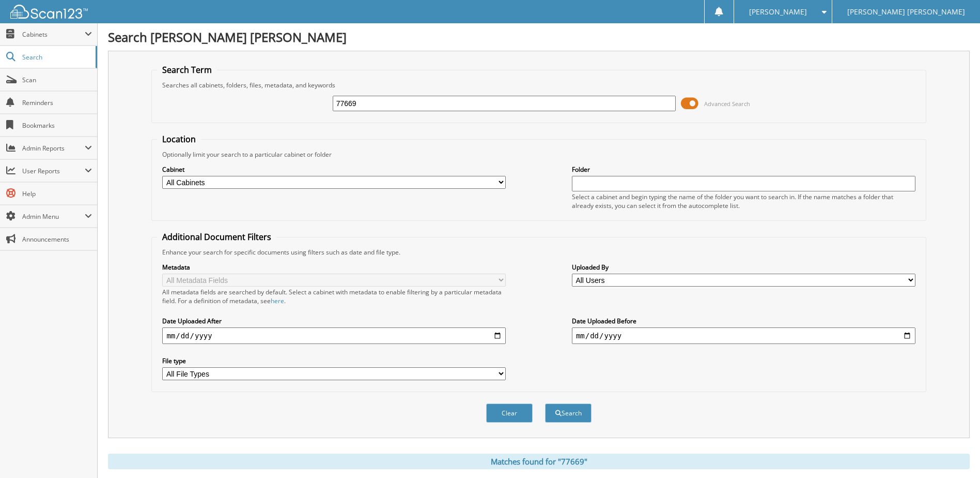 The height and width of the screenshot is (478, 980). What do you see at coordinates (744, 335) in the screenshot?
I see `input: end` at bounding box center [744, 335].